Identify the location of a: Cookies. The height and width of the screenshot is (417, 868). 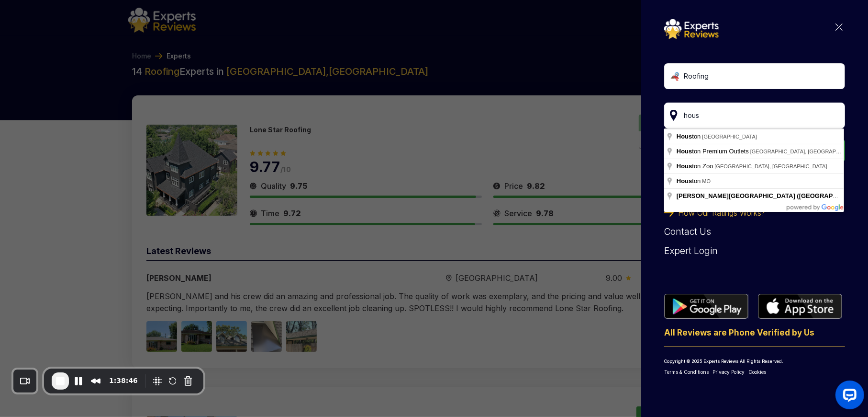
(757, 372).